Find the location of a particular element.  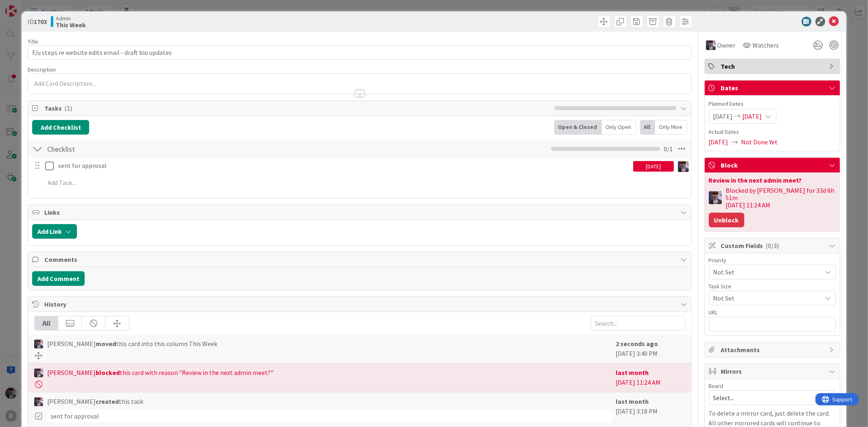

div: URL is located at coordinates (772, 312).